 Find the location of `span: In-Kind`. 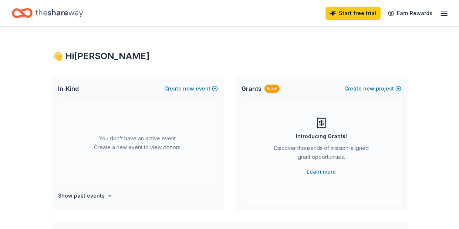

span: In-Kind is located at coordinates (68, 89).